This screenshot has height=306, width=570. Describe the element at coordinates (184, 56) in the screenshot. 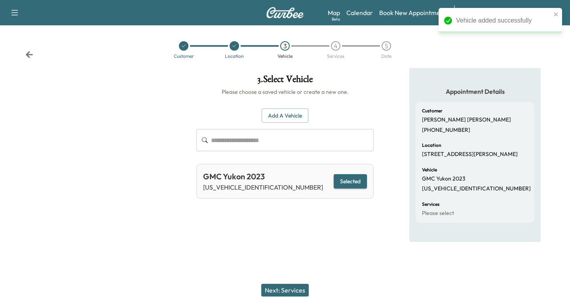

I see `div: Customer` at that location.